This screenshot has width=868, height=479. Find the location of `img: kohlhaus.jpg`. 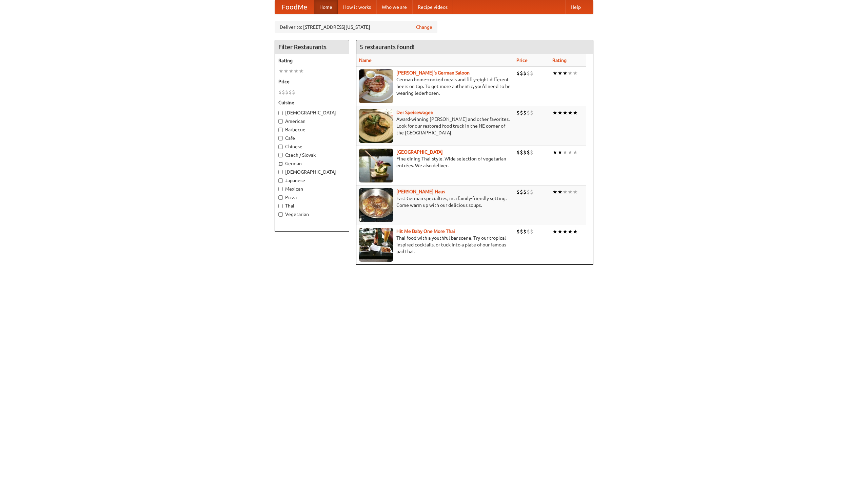

img: kohlhaus.jpg is located at coordinates (376, 205).